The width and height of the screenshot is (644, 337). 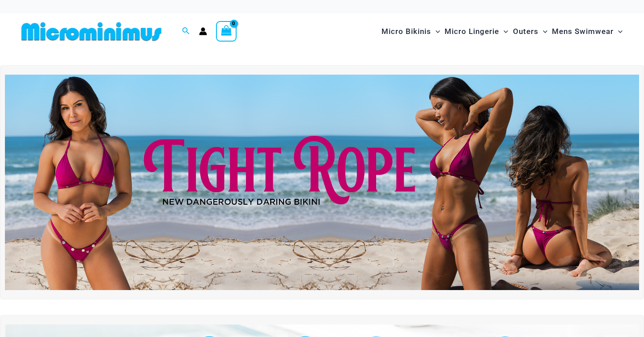 I want to click on a: View Shopping Cart, empty, so click(x=226, y=31).